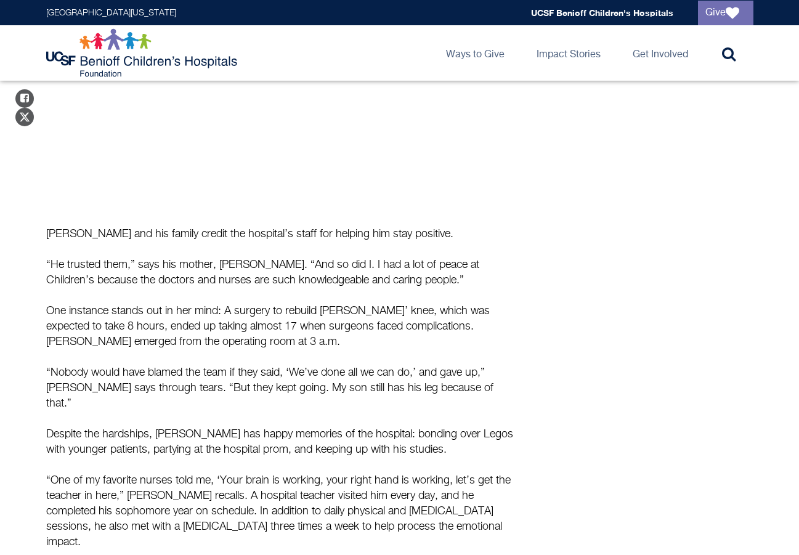  What do you see at coordinates (725, 13) in the screenshot?
I see `a: Give` at bounding box center [725, 13].